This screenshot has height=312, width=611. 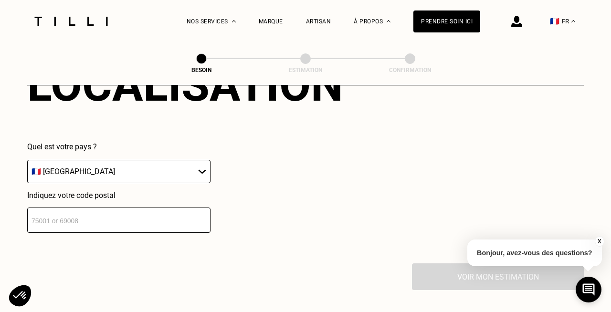 I want to click on div: Besoin, so click(x=201, y=70).